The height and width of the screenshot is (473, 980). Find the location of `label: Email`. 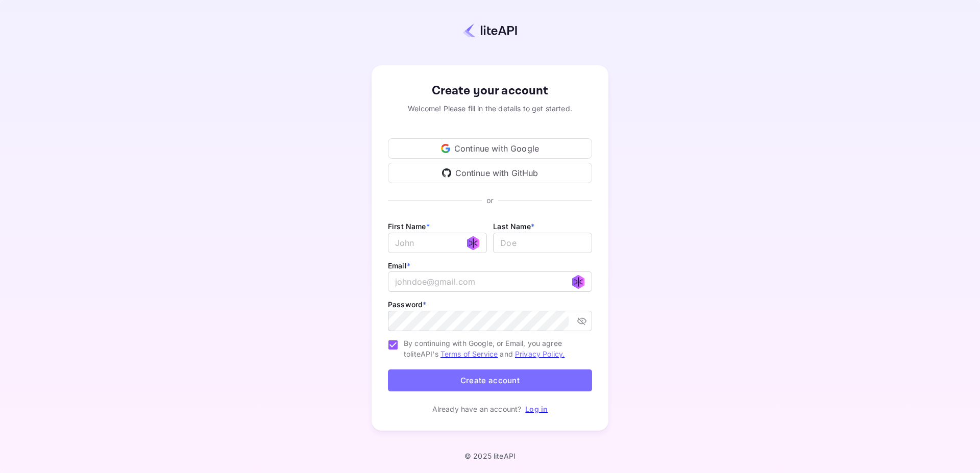

label: Email is located at coordinates (399, 265).